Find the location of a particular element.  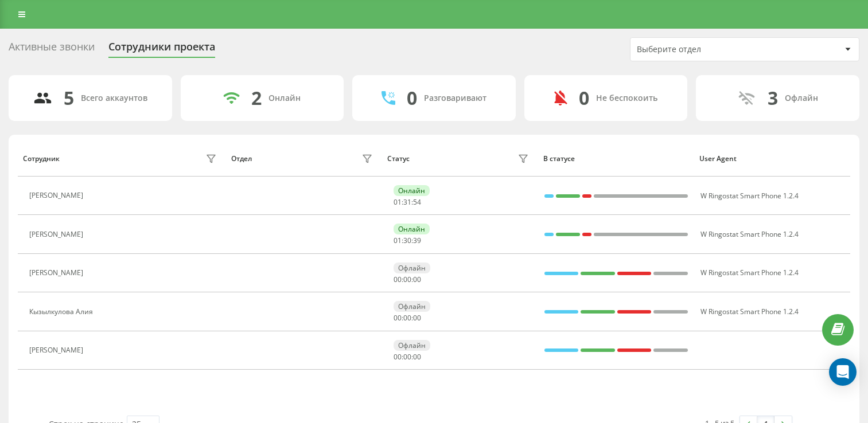

div: Всего аккаунтов is located at coordinates (114, 98).